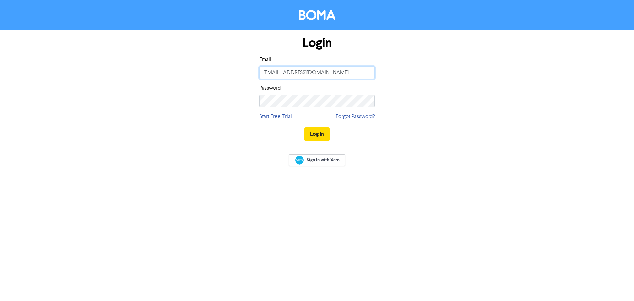 Image resolution: width=634 pixels, height=301 pixels. Describe the element at coordinates (275, 116) in the screenshot. I see `a: Start Free Trial` at that location.